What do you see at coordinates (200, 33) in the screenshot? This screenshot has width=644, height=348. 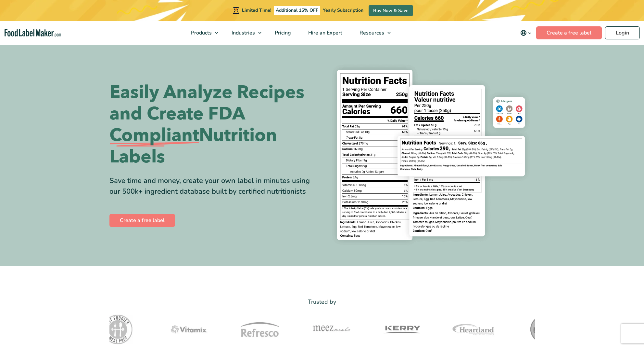 I see `span: Products` at bounding box center [200, 33].